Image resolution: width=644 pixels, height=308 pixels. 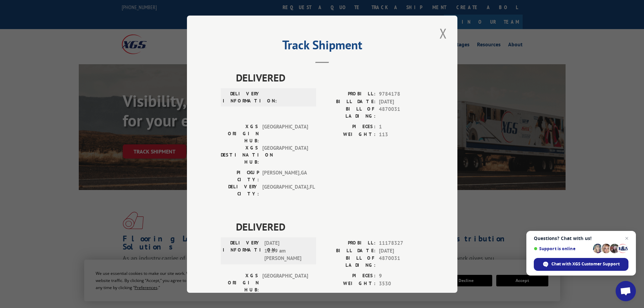 What do you see at coordinates (401, 283) in the screenshot?
I see `span: 3530` at bounding box center [401, 283].